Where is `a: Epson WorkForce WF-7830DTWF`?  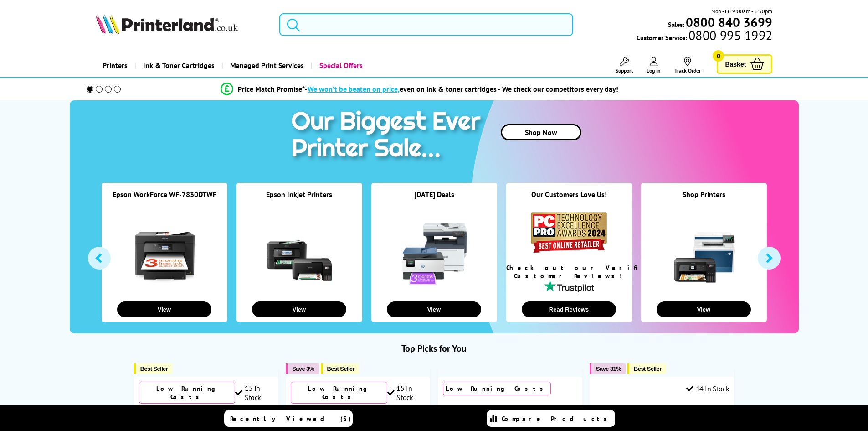 a: Epson WorkForce WF-7830DTWF is located at coordinates (164, 195).